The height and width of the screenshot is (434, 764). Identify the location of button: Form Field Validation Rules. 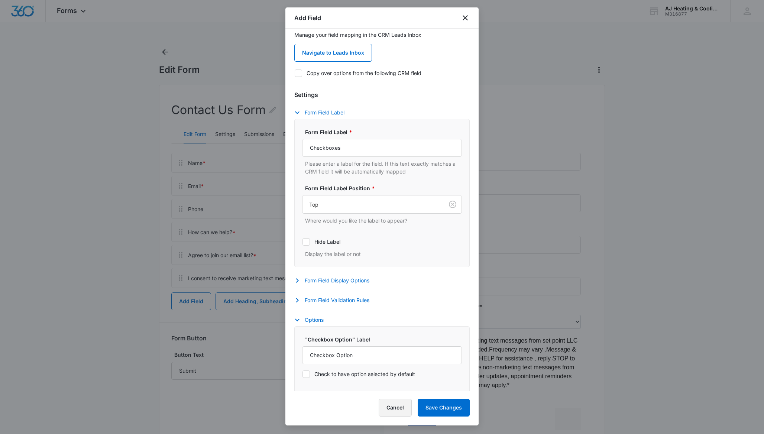
(336, 300).